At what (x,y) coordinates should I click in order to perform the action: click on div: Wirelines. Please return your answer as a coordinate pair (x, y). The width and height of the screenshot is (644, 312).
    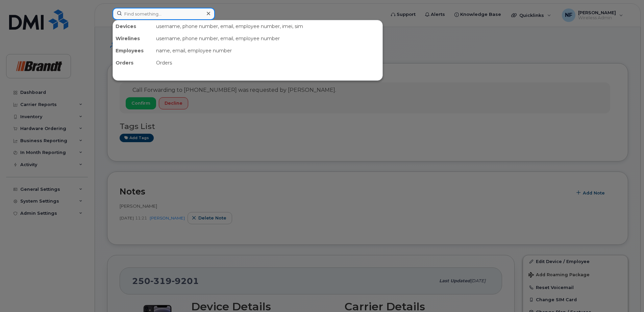
    Looking at the image, I should click on (133, 39).